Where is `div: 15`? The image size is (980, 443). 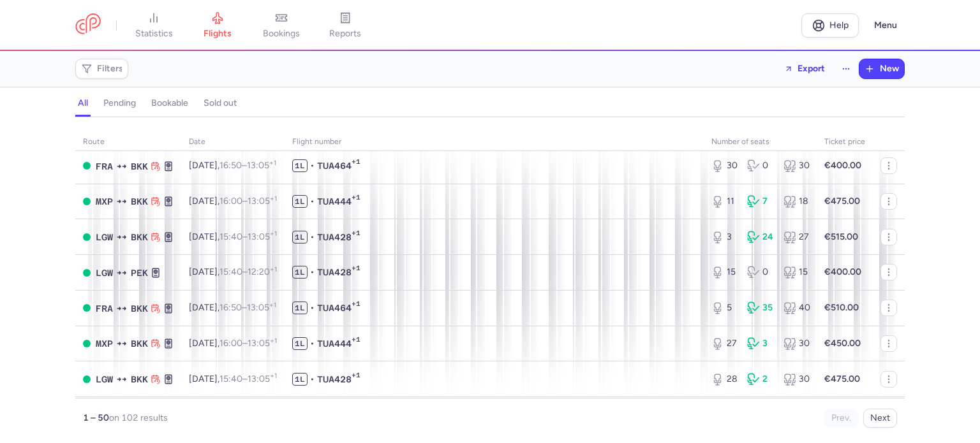
div: 15 is located at coordinates (796, 272).